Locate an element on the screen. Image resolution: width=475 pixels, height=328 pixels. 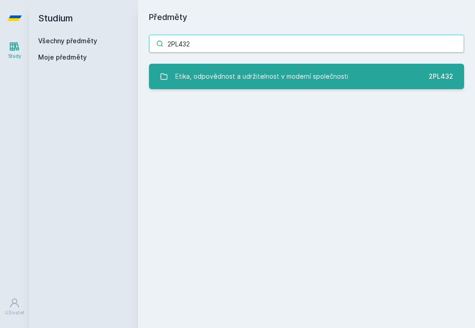
a: Etika, odpovědnost a udržitelnost v moderní společnosti 2PL432 is located at coordinates (307, 76).